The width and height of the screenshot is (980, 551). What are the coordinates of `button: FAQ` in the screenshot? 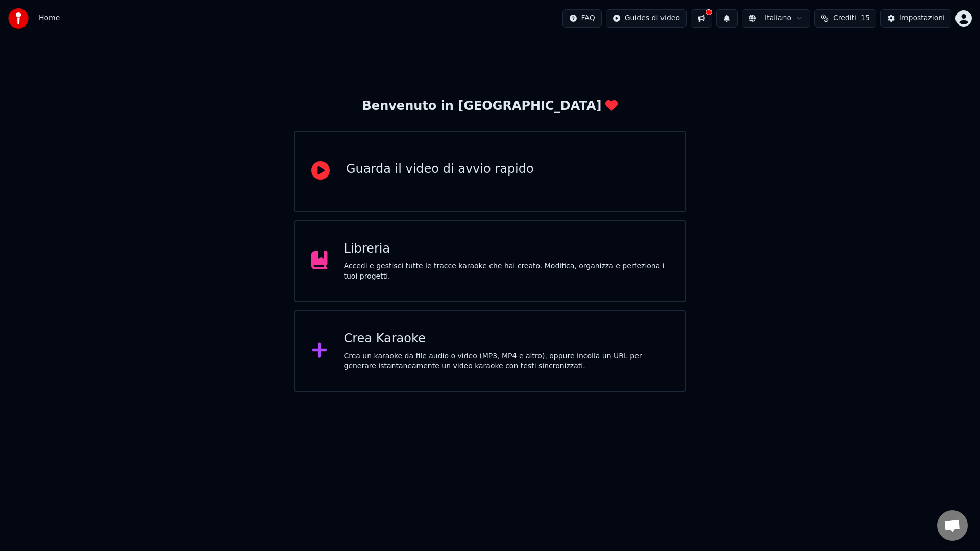 It's located at (582, 19).